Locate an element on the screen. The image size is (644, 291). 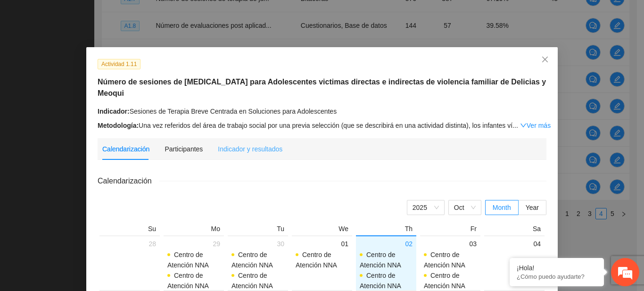
div: Una vez referidos del área de trabajo social por una previa selección (que se describirá en una a... is located at coordinates (322, 125).